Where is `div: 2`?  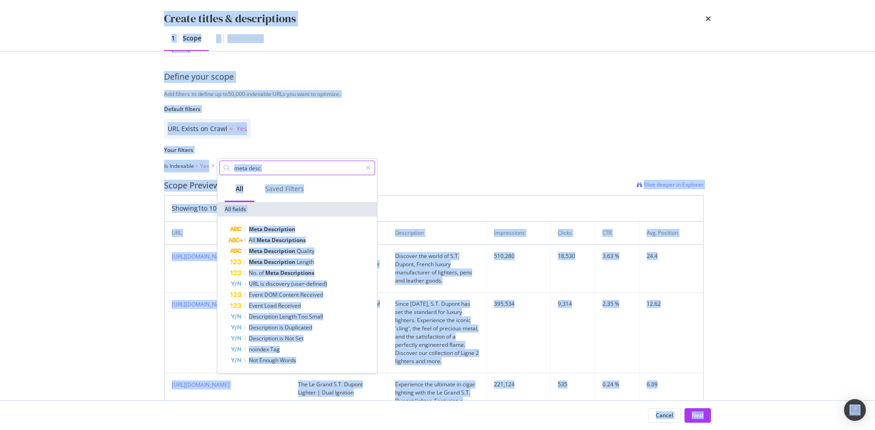 div: 2 is located at coordinates (218, 39).